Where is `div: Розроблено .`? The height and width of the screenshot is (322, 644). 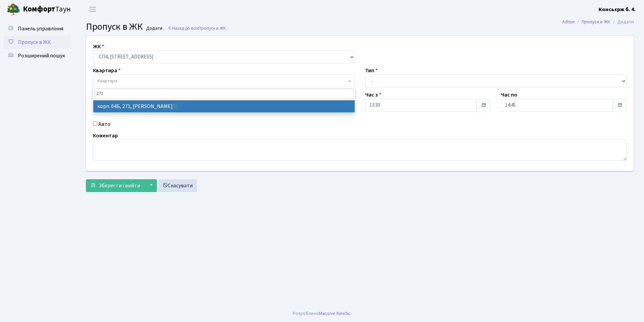 div: Розроблено . is located at coordinates (322, 313).